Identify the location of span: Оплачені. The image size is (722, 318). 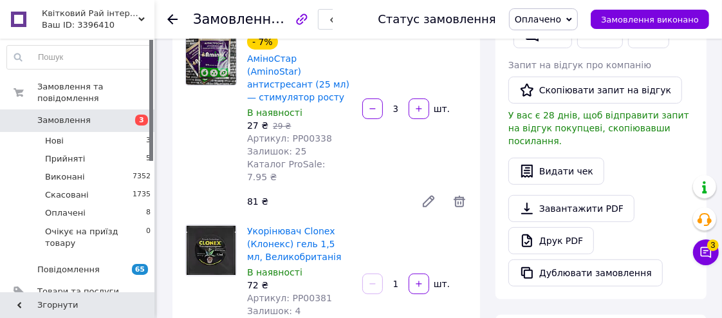
(65, 213).